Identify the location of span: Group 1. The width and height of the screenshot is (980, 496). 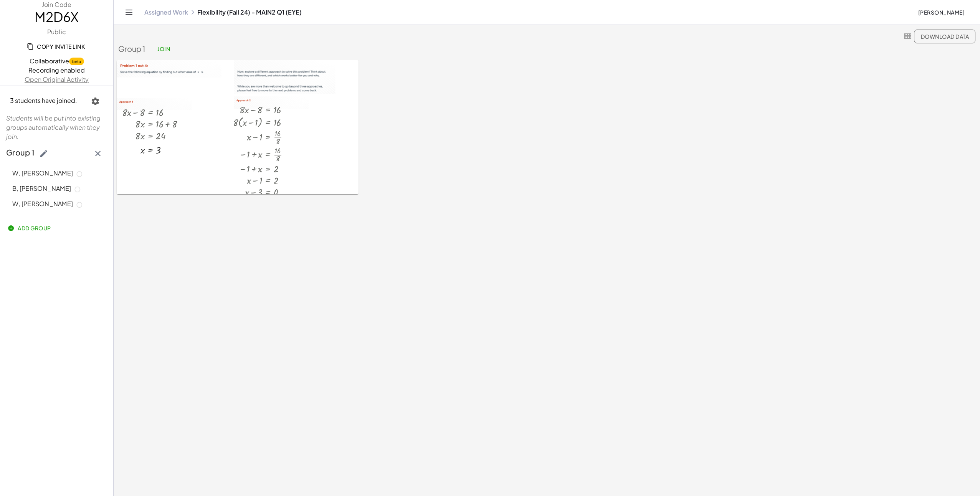
(29, 153).